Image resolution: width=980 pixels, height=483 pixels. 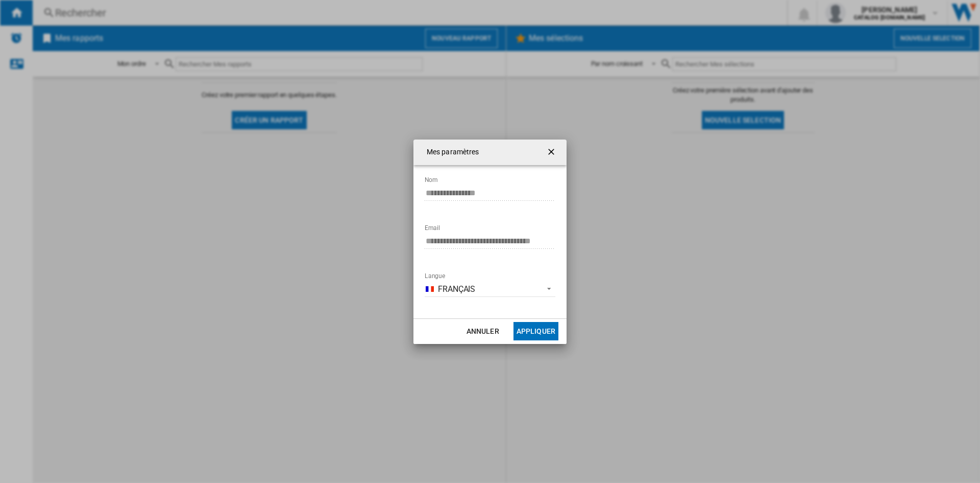 What do you see at coordinates (490, 289) in the screenshot?
I see `md-select: Langue: Français` at bounding box center [490, 289].